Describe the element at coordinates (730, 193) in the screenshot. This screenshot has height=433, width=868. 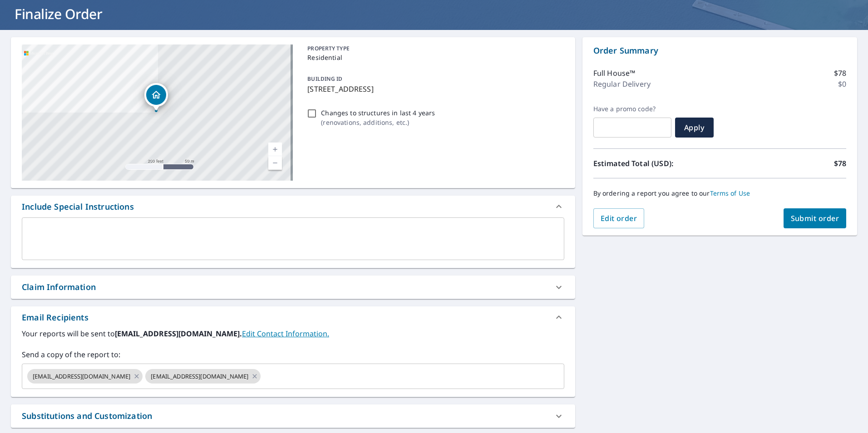
I see `a: Terms of Use` at that location.